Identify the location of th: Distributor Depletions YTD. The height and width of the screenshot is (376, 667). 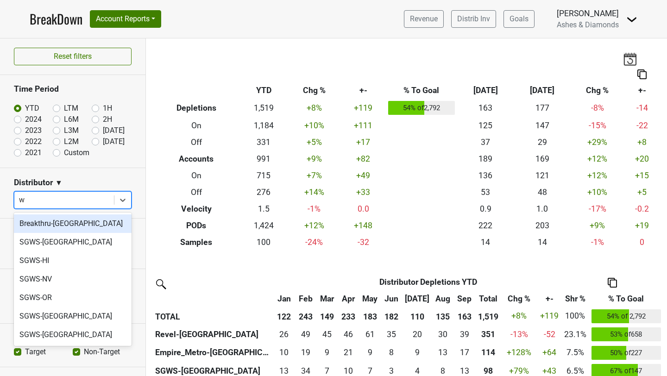
(427, 282).